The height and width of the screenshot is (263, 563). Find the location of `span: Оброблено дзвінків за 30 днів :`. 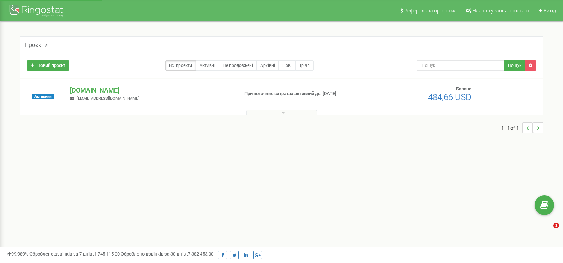

span: Оброблено дзвінків за 30 днів : is located at coordinates (167, 253).